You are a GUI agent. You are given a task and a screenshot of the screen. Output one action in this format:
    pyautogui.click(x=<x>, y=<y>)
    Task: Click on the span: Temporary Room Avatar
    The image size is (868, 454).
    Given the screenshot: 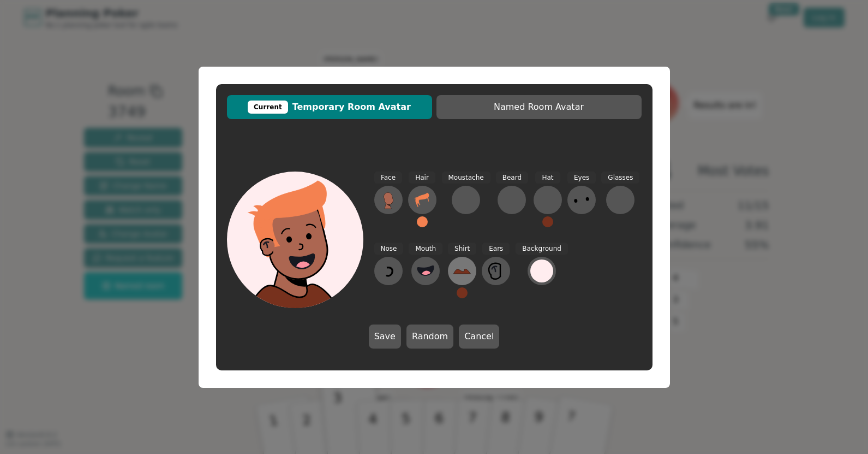 What is the action you would take?
    pyautogui.click(x=330, y=107)
    